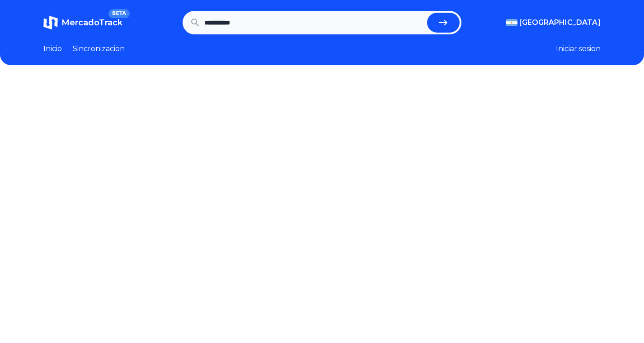 This screenshot has height=343, width=644. I want to click on a: Sincronizacion, so click(98, 49).